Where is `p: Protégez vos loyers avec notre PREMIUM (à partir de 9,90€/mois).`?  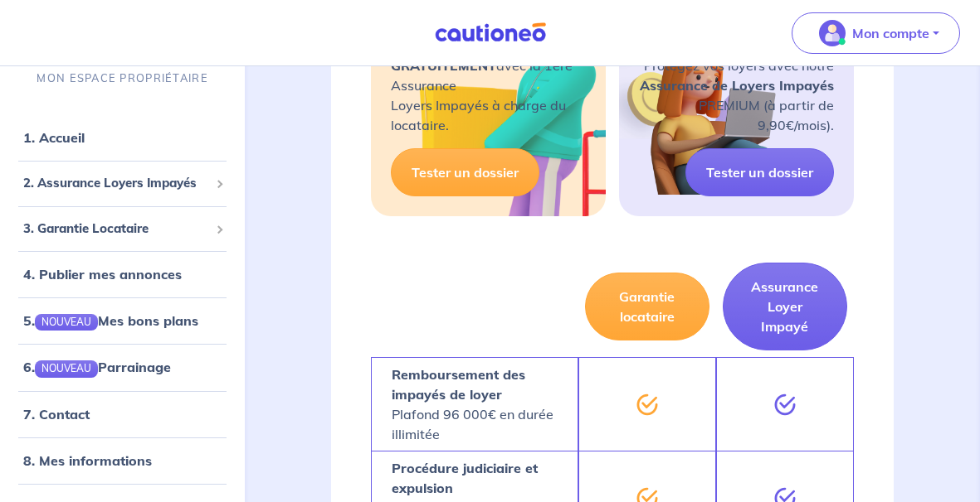
p: Protégez vos loyers avec notre PREMIUM (à partir de 9,90€/mois). is located at coordinates (735, 95).